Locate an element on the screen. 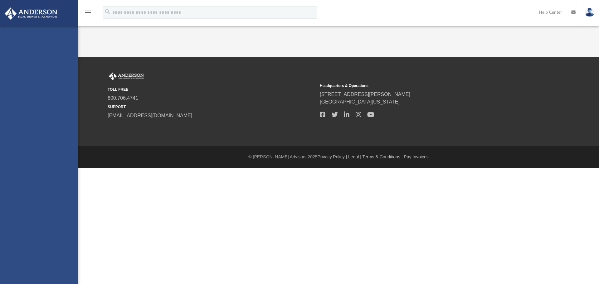  i: search is located at coordinates (108, 12).